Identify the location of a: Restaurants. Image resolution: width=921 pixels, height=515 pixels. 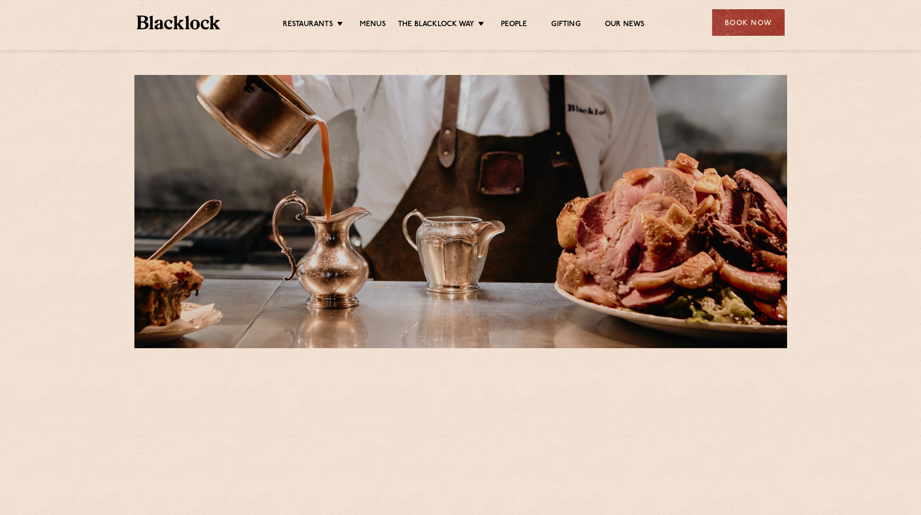
(308, 25).